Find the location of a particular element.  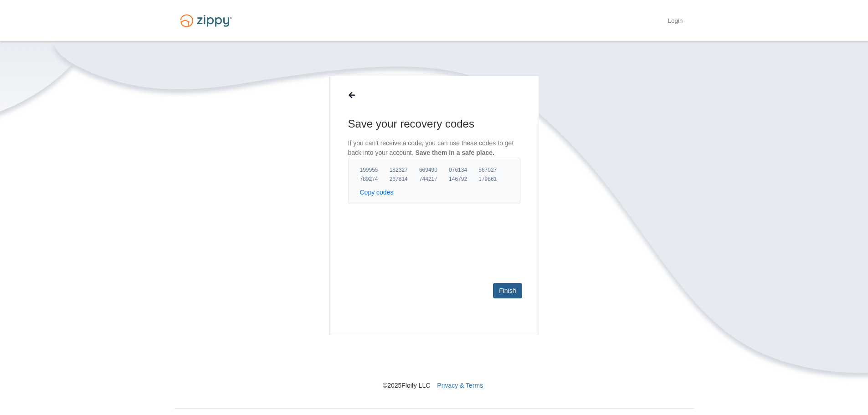

h1: Save your recovery codes is located at coordinates (434, 124).